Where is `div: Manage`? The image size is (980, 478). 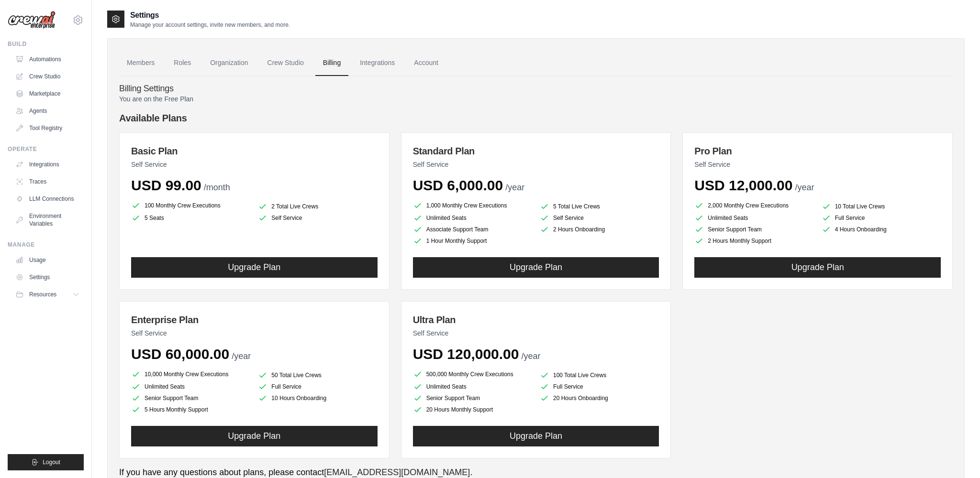
div: Manage is located at coordinates (45, 245).